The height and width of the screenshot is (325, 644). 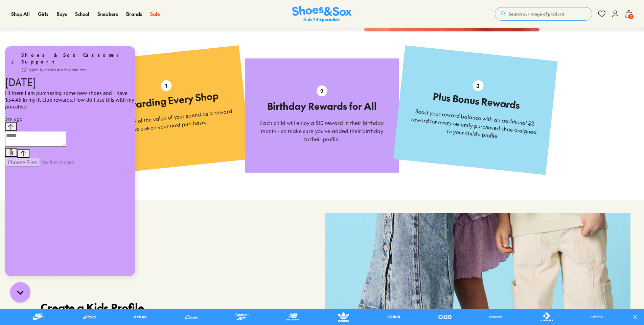 I want to click on a: Sale, so click(x=155, y=14).